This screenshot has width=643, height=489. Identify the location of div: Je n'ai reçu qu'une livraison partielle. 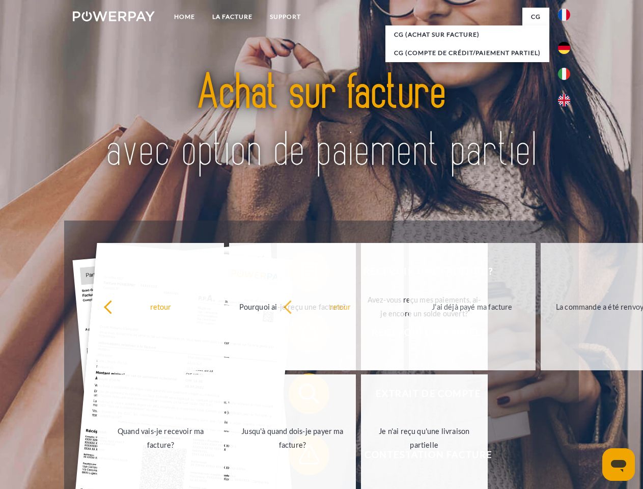
(424, 438).